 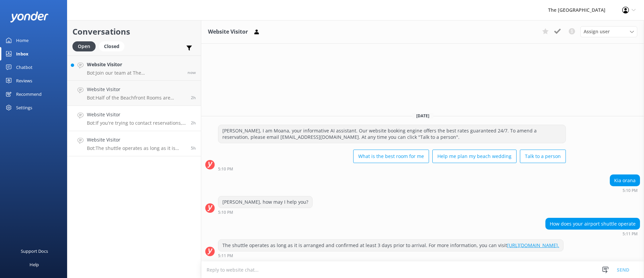 I want to click on span: Sep 28 2025 08:27pm (UTC -10:00) Pacific/Honolulu, so click(x=193, y=98).